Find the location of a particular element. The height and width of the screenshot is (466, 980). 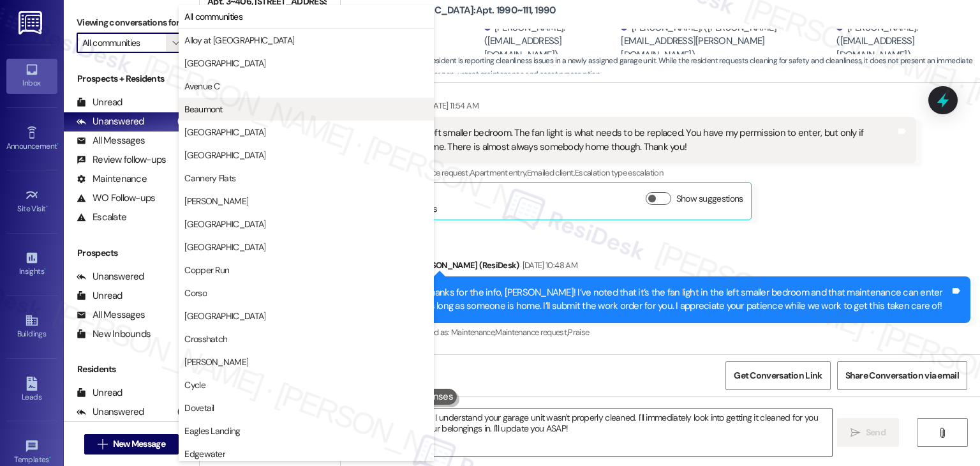

span: Beaumont is located at coordinates (203, 109).